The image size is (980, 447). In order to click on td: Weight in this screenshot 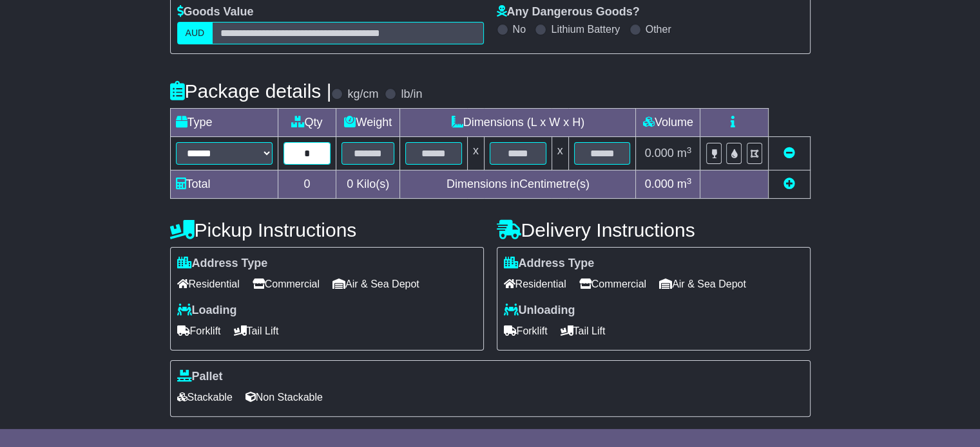, I will do `click(368, 123)`.